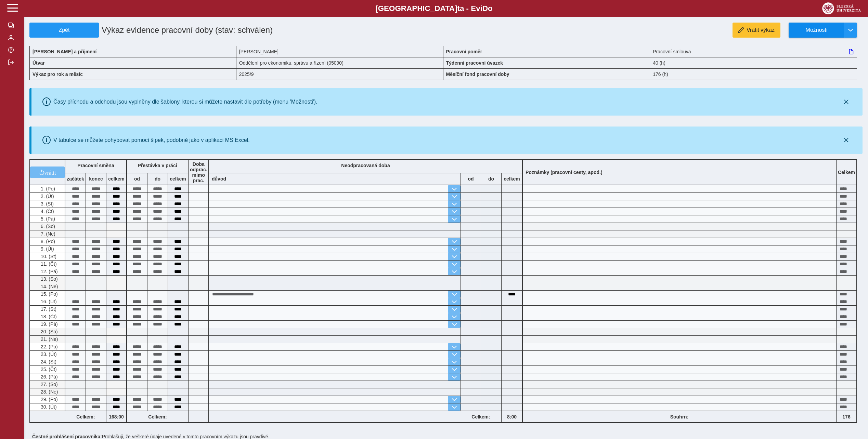  I want to click on span: 17. (St), so click(48, 309).